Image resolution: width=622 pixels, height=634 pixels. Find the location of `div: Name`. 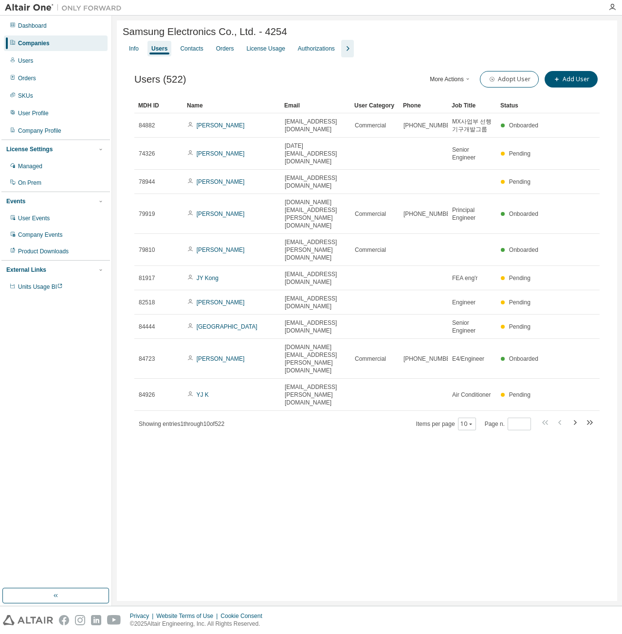

div: Name is located at coordinates (232, 106).